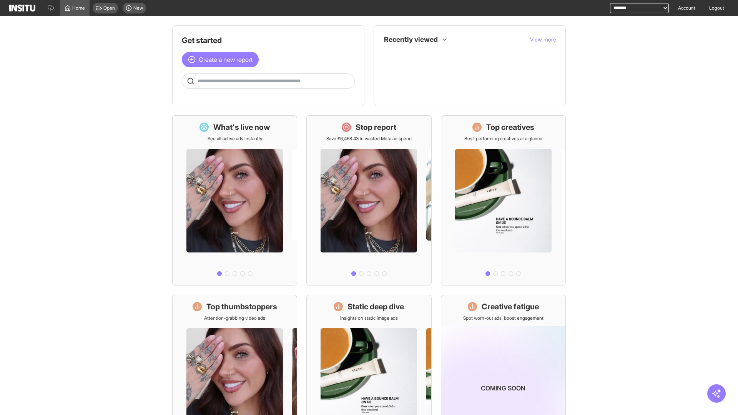  Describe the element at coordinates (376, 127) in the screenshot. I see `h1: Stop report` at that location.